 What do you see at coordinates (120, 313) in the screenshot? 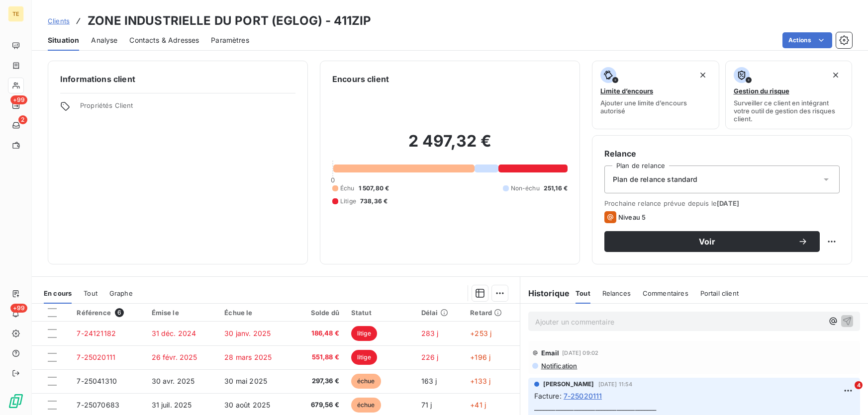
I see `span: 6` at bounding box center [120, 313].